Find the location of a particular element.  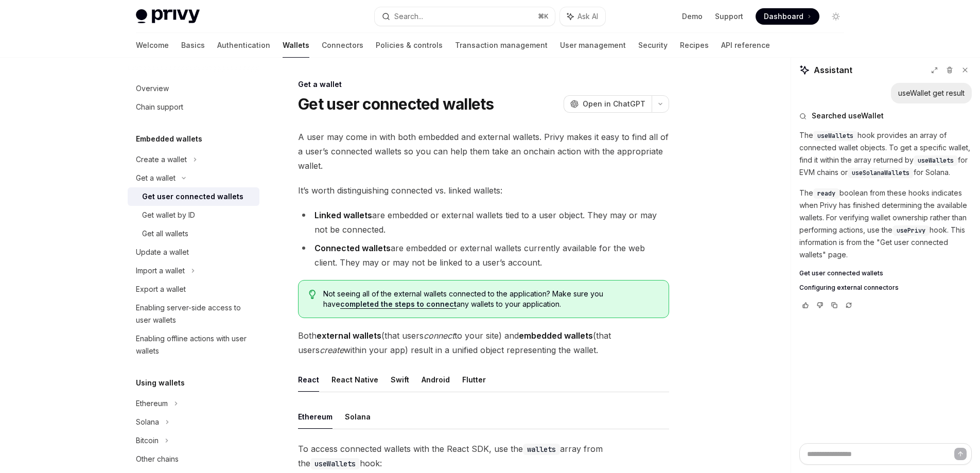

img: light logo is located at coordinates (168, 16).